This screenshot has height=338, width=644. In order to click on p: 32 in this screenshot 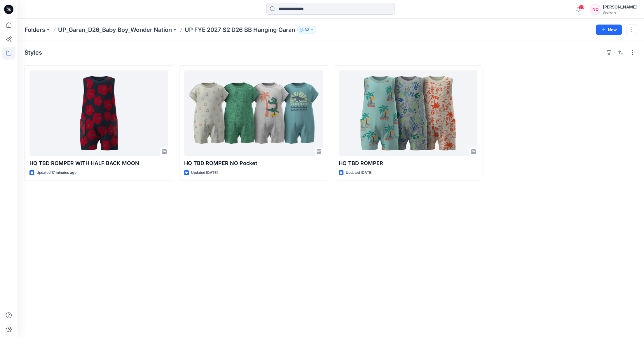, I will do `click(307, 30)`.